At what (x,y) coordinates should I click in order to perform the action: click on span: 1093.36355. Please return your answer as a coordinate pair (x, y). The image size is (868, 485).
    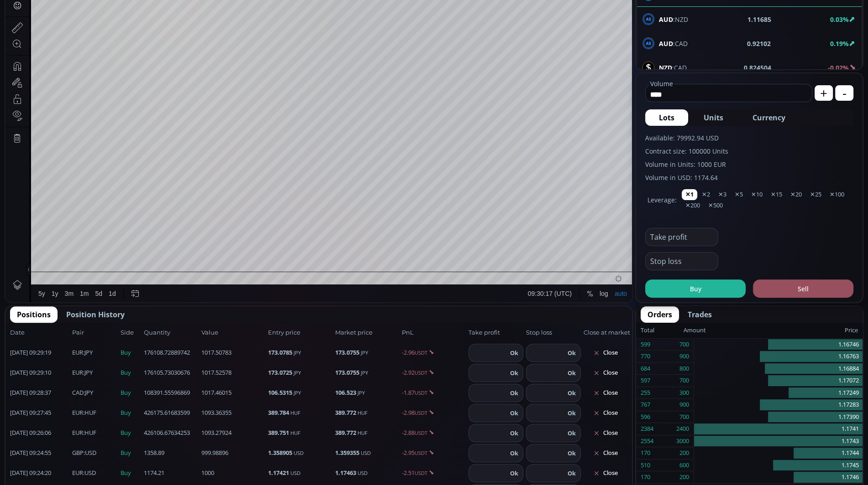
    Looking at the image, I should click on (233, 413).